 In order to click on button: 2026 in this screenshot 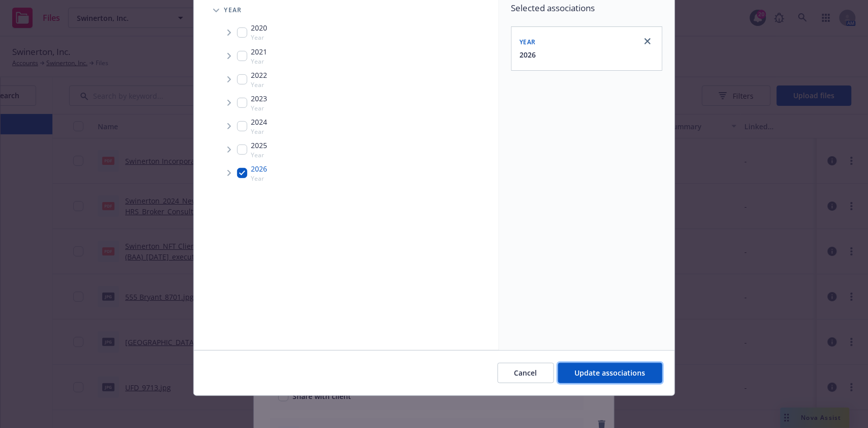, I will do `click(528, 54)`.